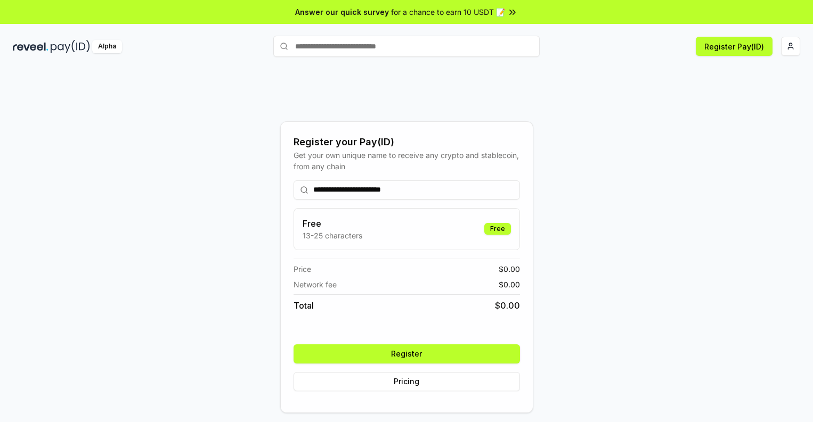 This screenshot has height=422, width=813. What do you see at coordinates (304, 306) in the screenshot?
I see `span: Total` at bounding box center [304, 306].